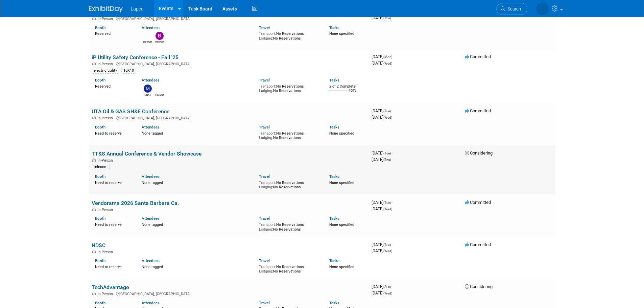 Image resolution: width=644 pixels, height=308 pixels. I want to click on div: Adam Sumner, so click(147, 42).